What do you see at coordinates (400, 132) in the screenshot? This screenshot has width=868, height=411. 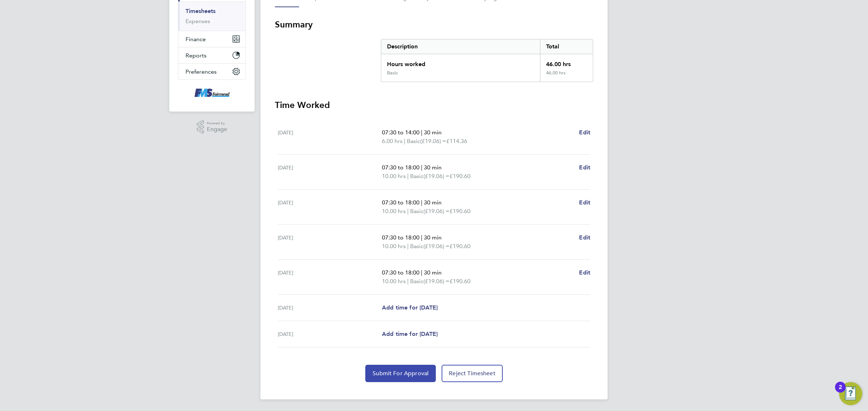 I see `span: 07:30 to 14:00` at bounding box center [400, 132].